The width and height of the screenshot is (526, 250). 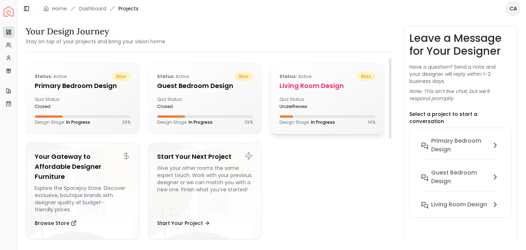 What do you see at coordinates (513, 9) in the screenshot?
I see `span: CA` at bounding box center [513, 9].